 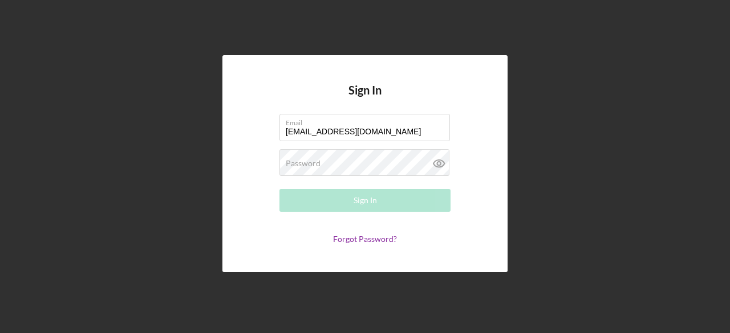 I want to click on label: Email, so click(x=368, y=121).